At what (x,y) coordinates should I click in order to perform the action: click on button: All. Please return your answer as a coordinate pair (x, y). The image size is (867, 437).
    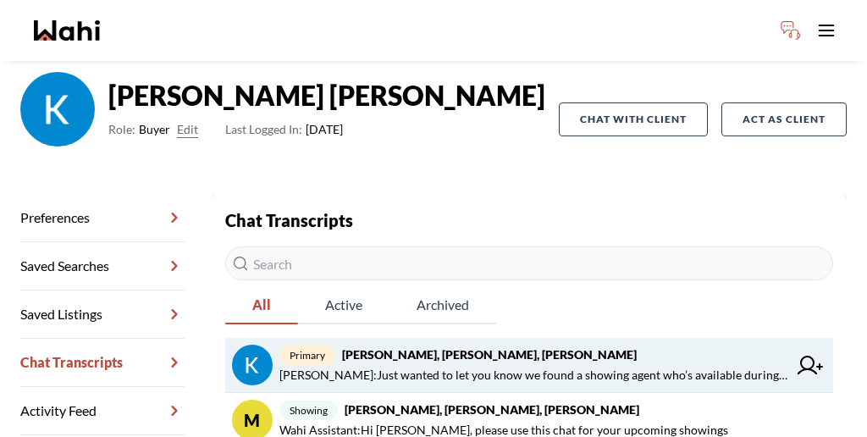
    Looking at the image, I should click on (262, 306).